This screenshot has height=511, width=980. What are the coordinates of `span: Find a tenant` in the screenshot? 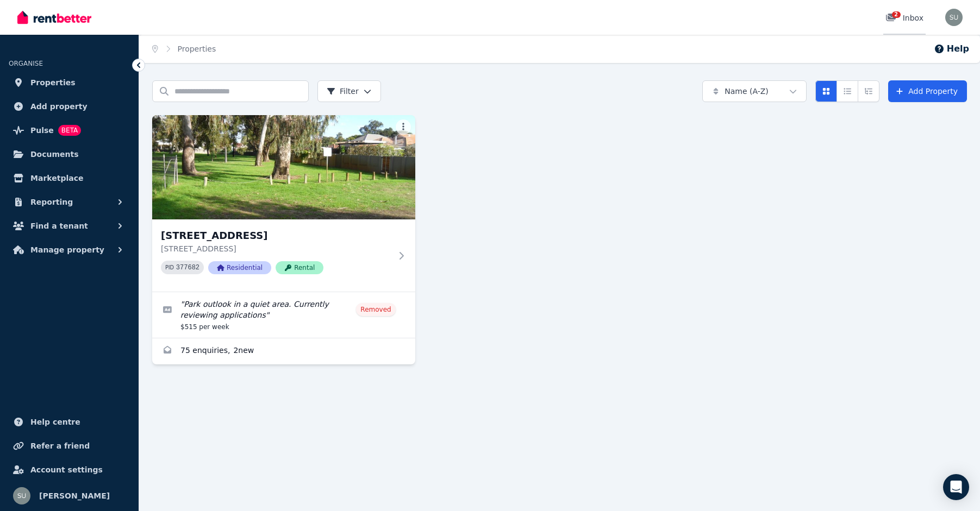 It's located at (59, 226).